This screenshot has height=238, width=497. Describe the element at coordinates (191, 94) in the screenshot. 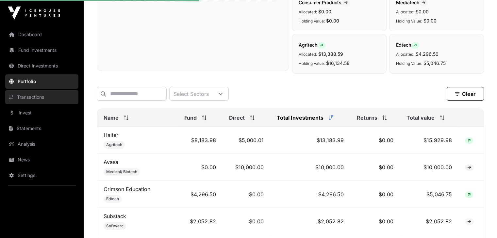

I see `div: Select Sectors` at that location.